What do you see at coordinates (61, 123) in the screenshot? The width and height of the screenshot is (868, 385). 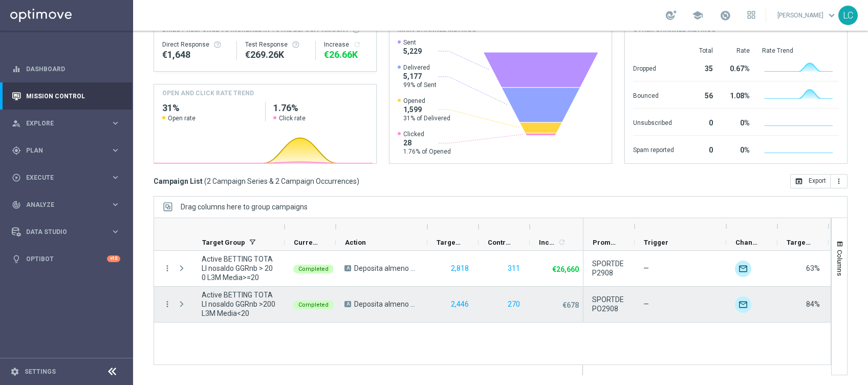 I see `div: Explore` at bounding box center [61, 123].